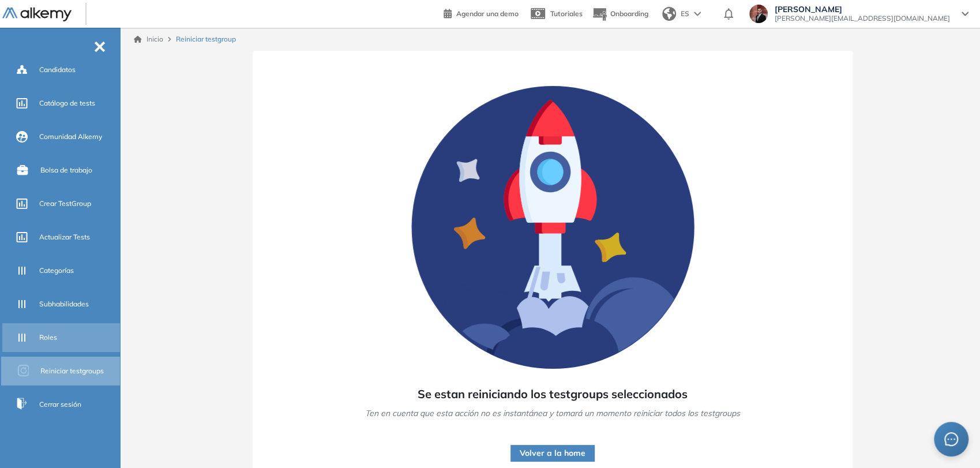  Describe the element at coordinates (951, 439) in the screenshot. I see `span: message` at that location.